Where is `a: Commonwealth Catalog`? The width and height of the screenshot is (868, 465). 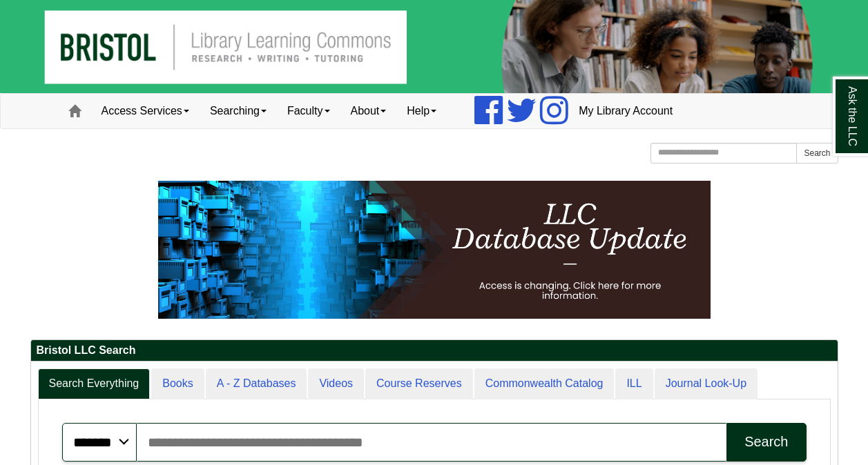
a: Commonwealth Catalog is located at coordinates (544, 384).